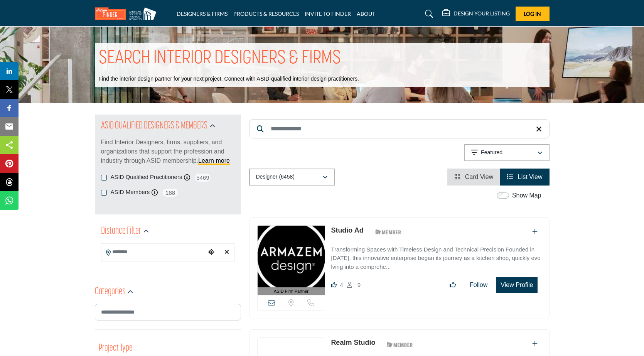 The width and height of the screenshot is (644, 356). What do you see at coordinates (220, 59) in the screenshot?
I see `h1: SEARCH INTERIOR DESIGNERS & FIRMS` at bounding box center [220, 59].